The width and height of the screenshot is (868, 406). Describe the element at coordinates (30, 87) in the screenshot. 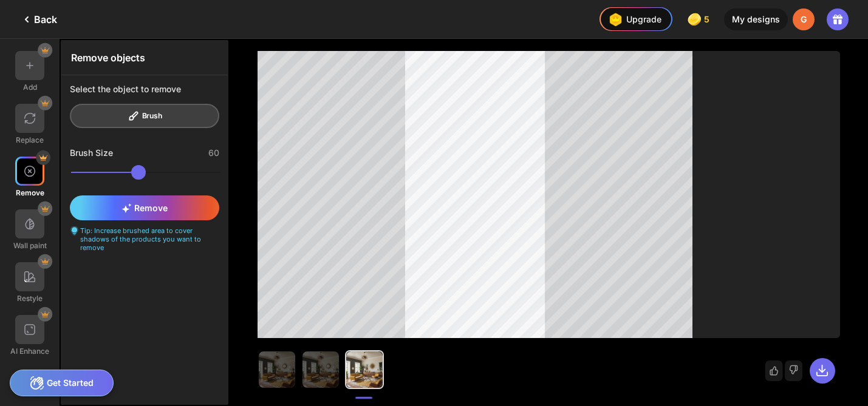

I see `div: Add` at that location.